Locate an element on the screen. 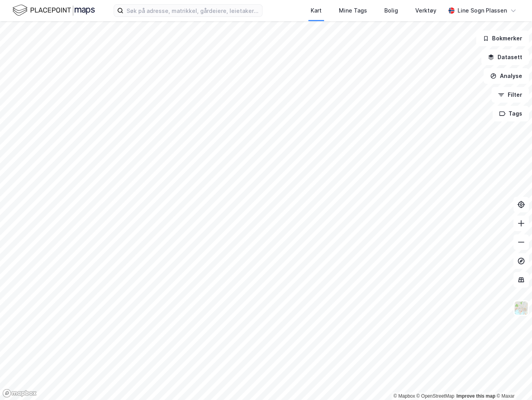 This screenshot has width=532, height=400. button: Datasett is located at coordinates (506, 57).